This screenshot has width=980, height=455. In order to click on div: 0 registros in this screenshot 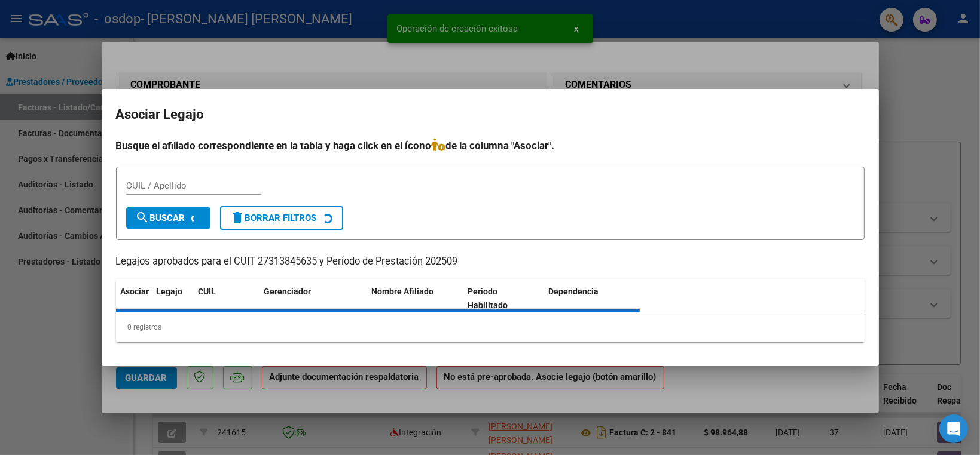, I will do `click(490, 327)`.